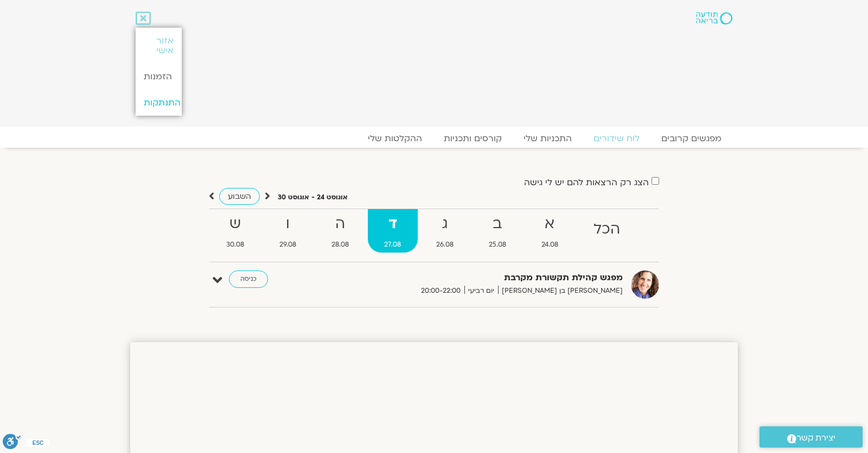 The image size is (868, 453). What do you see at coordinates (240, 196) in the screenshot?
I see `span: השבוע` at bounding box center [240, 196].